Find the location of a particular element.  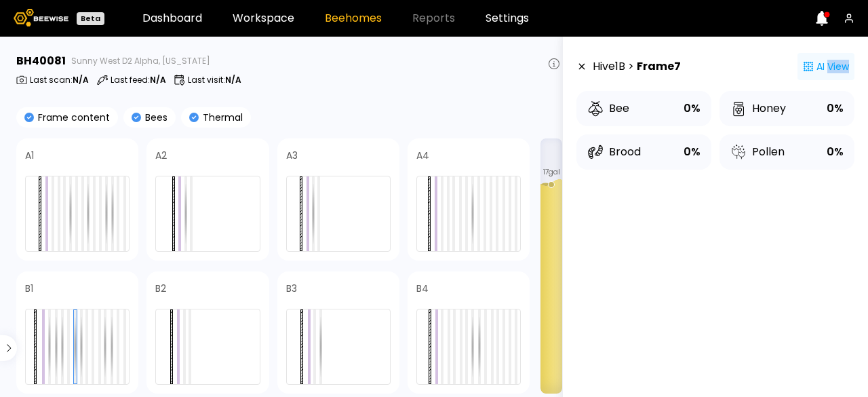

div: Beta is located at coordinates (90, 18).